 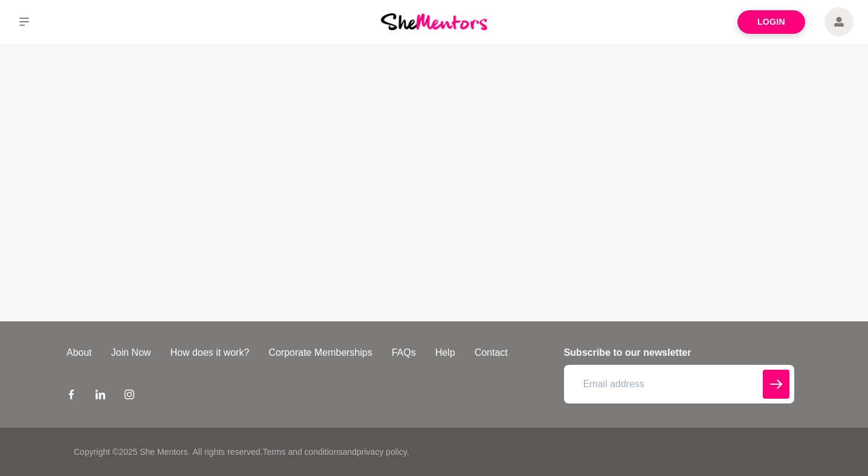 I want to click on input: Email address, so click(x=679, y=384).